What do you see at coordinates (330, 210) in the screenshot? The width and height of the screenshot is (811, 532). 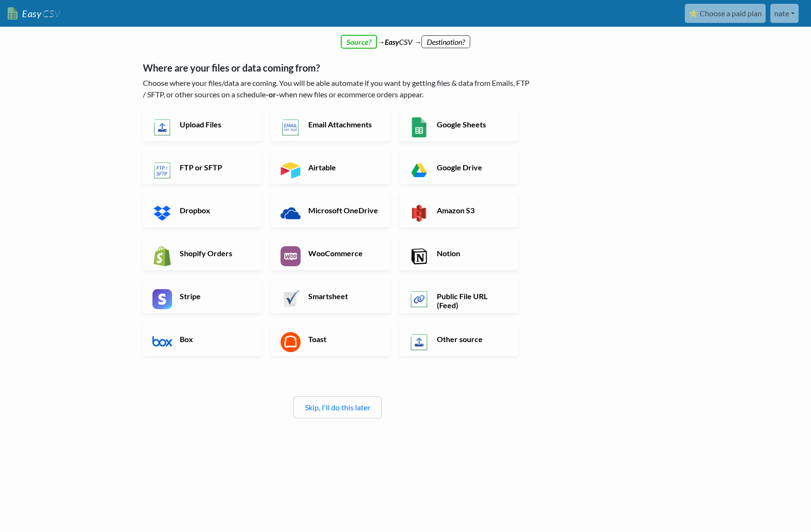 I see `a: Microsoft OneDrive` at bounding box center [330, 210].